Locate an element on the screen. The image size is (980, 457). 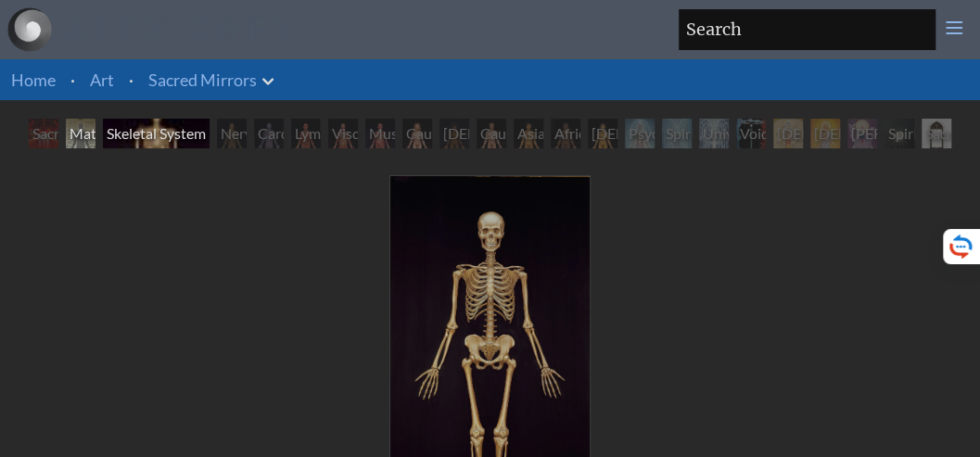
div: Nervous System is located at coordinates (231, 133).